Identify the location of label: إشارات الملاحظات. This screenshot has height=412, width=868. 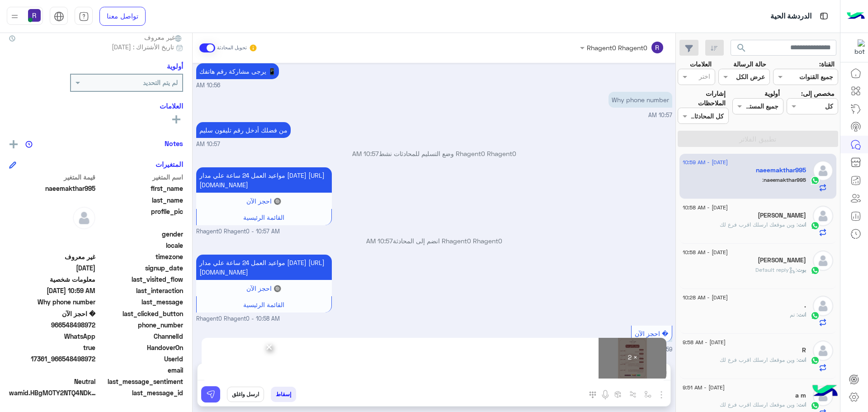
(702, 98).